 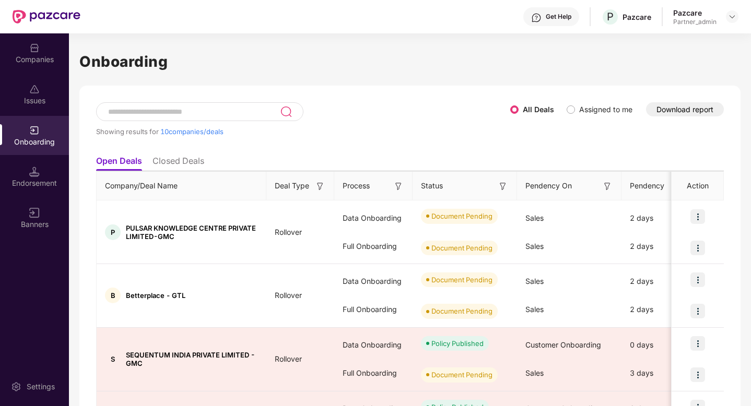 I want to click on button: Download report, so click(x=685, y=109).